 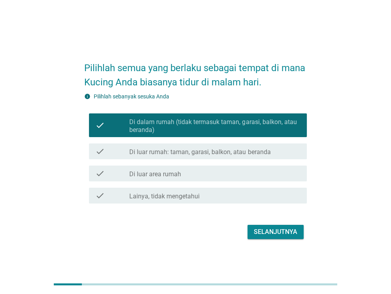 What do you see at coordinates (131, 97) in the screenshot?
I see `label: Pilihlah sebanyak sesuka Anda` at bounding box center [131, 97].